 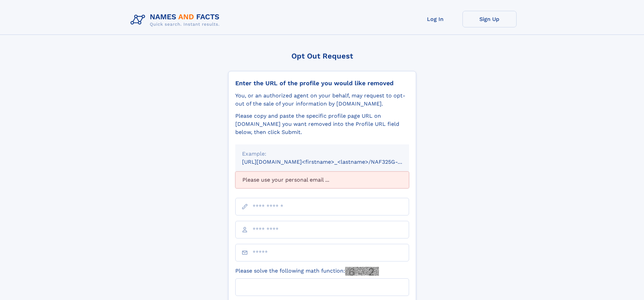 What do you see at coordinates (435, 19) in the screenshot?
I see `a: Log In` at bounding box center [435, 19].